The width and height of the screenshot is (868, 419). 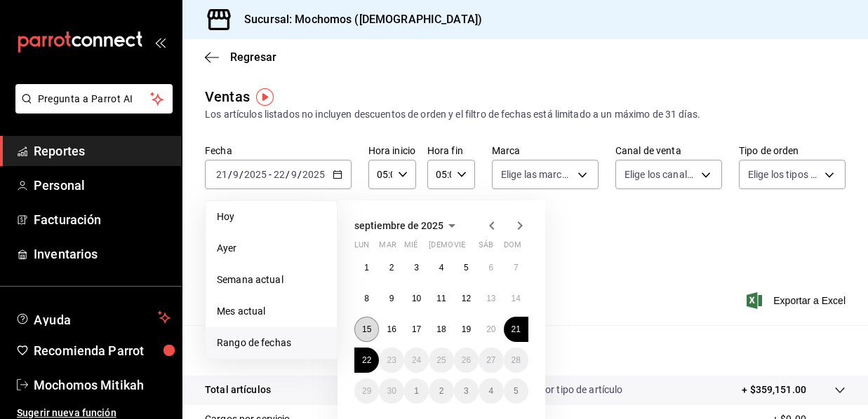 What do you see at coordinates (271, 343) in the screenshot?
I see `span: Rango de fechas` at bounding box center [271, 343].